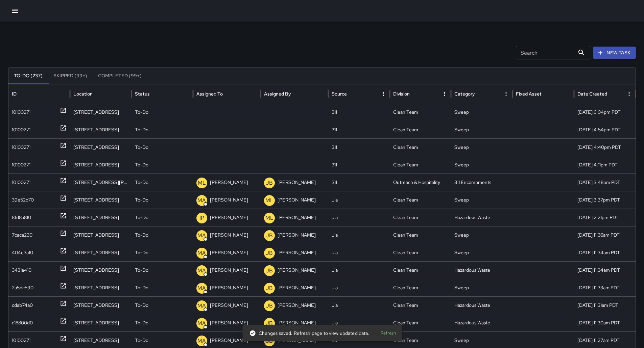  I want to click on div: 37 6th Street, so click(101, 235).